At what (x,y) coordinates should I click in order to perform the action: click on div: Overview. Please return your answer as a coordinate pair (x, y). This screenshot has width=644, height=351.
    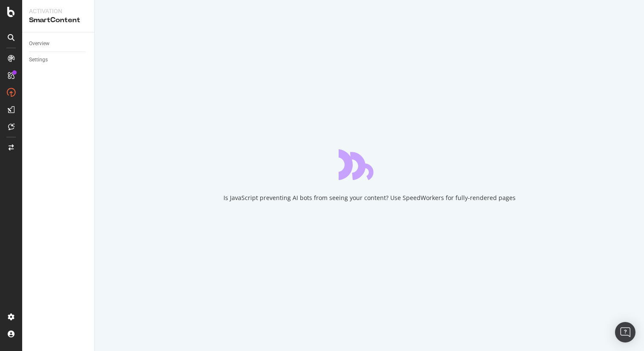
    Looking at the image, I should click on (39, 43).